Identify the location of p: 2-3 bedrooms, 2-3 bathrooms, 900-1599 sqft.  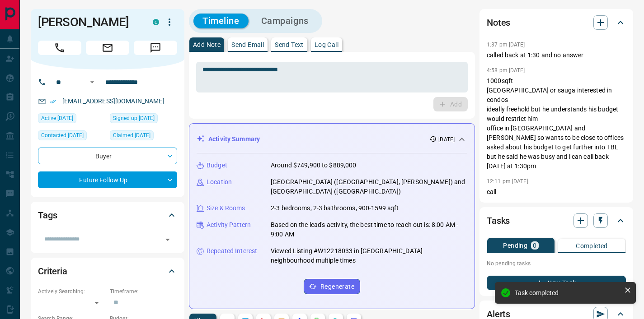
(335, 208).